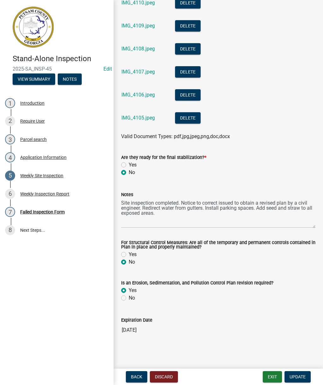  I want to click on div: Parcel search, so click(33, 139).